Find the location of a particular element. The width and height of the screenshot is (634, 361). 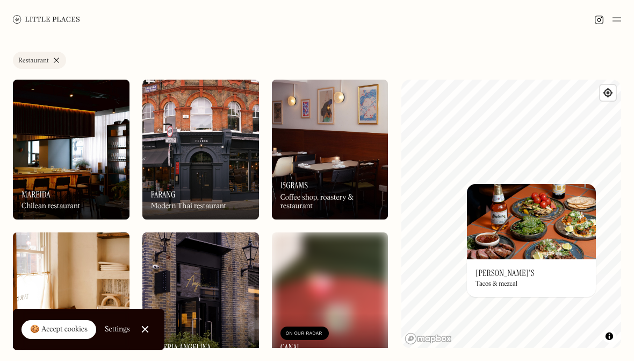

canvas: Map is located at coordinates (512, 213).